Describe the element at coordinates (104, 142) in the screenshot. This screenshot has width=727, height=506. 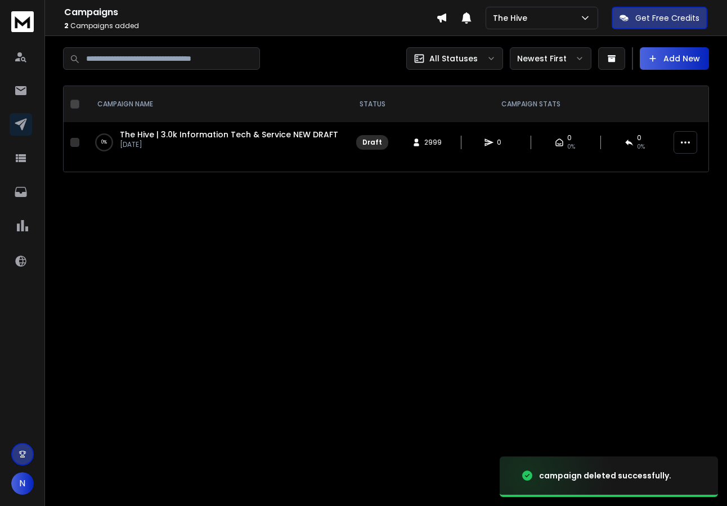
I see `p: 0 %` at that location.